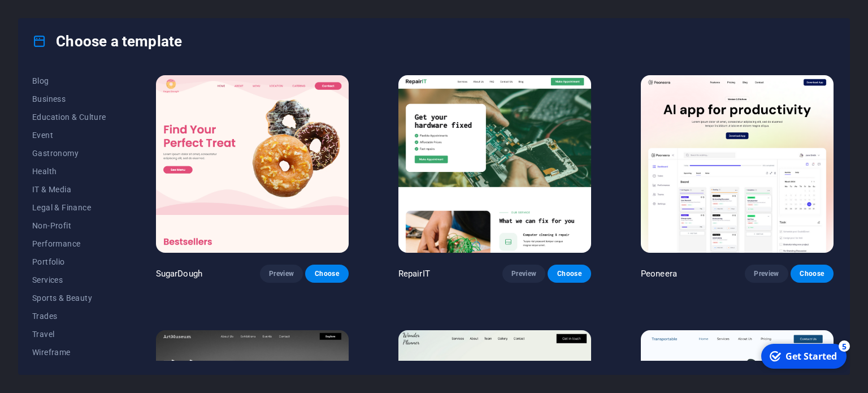 This screenshot has width=868, height=393. Describe the element at coordinates (252, 164) in the screenshot. I see `img: SugarDough` at that location.